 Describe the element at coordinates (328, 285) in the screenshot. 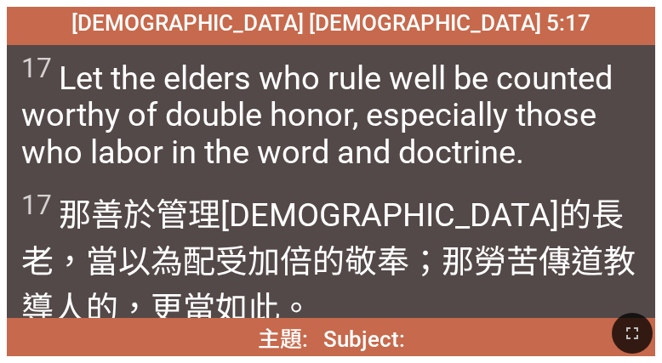

I see `wg515: 加倍的` at that location.